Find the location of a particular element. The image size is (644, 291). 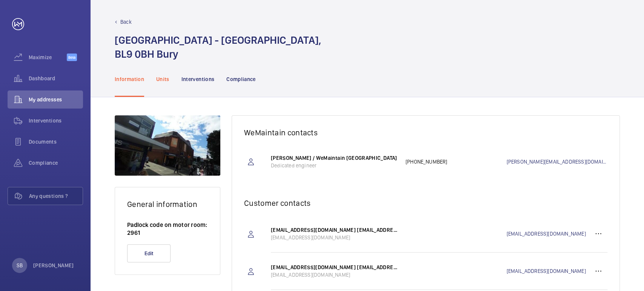

p: Information is located at coordinates (129, 80).